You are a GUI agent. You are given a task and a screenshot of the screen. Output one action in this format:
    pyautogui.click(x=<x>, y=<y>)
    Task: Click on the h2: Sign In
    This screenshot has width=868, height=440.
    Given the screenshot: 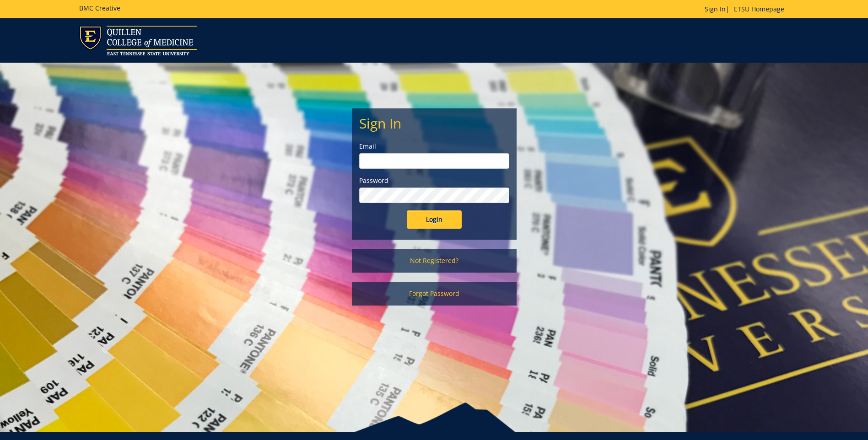 What is the action you would take?
    pyautogui.click(x=434, y=123)
    